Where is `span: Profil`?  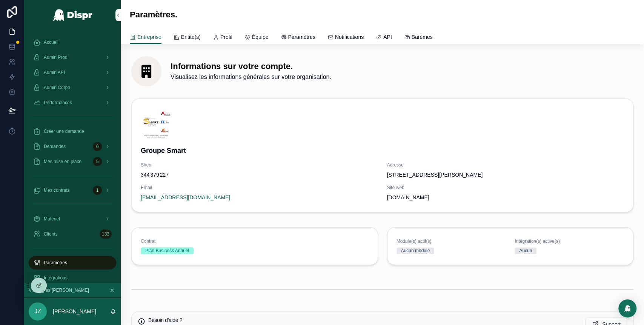 span: Profil is located at coordinates (226, 37).